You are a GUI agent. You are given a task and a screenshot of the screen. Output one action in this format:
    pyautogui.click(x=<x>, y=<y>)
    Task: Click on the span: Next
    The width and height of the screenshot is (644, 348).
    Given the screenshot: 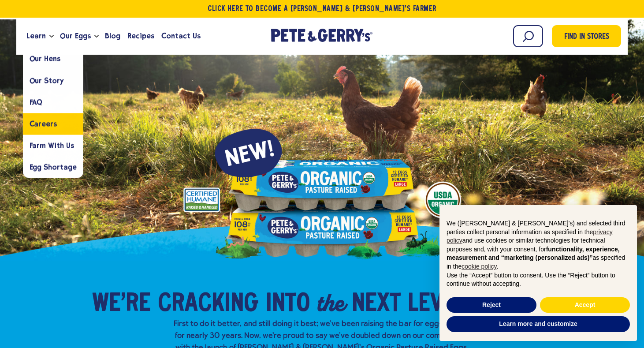 What is the action you would take?
    pyautogui.click(x=376, y=304)
    